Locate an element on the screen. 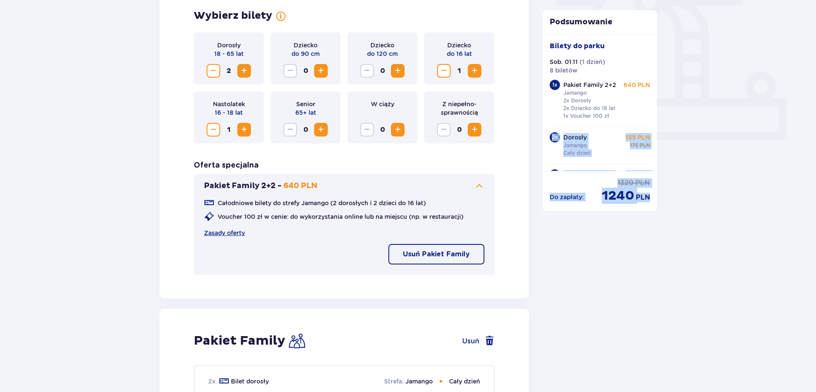 The height and width of the screenshot is (392, 816). div: 2 x is located at coordinates (555, 137).